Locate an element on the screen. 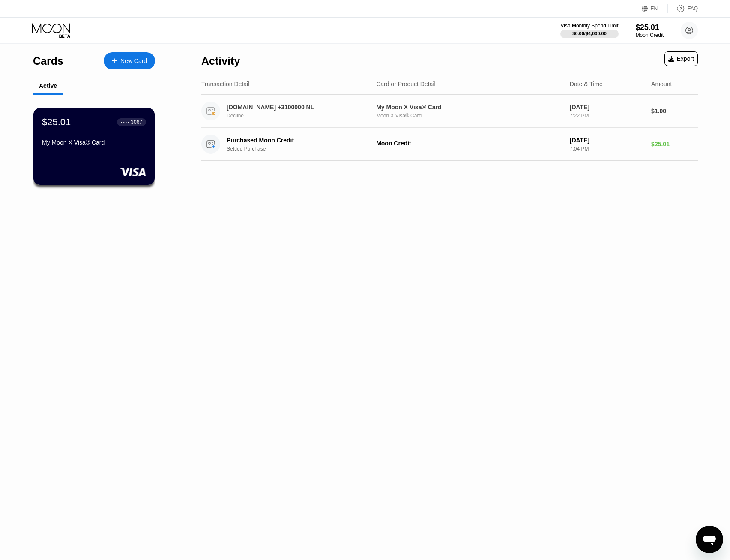 The height and width of the screenshot is (560, 730). div: Settled Purchase is located at coordinates (302, 149).